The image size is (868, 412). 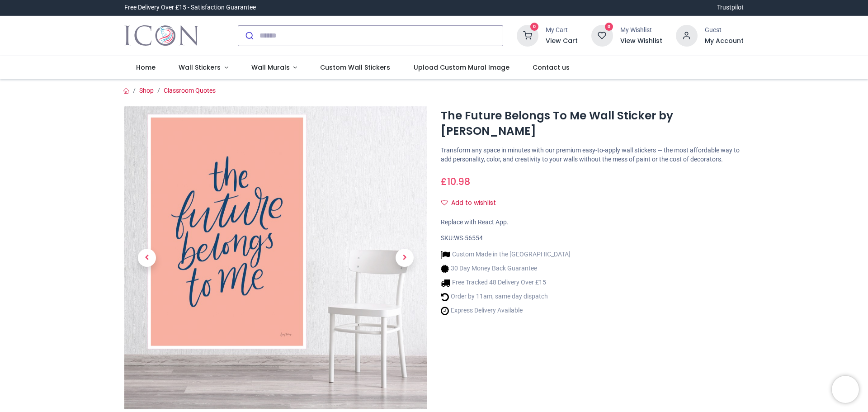 What do you see at coordinates (505, 268) in the screenshot?
I see `li: 30 Day Money Back Guarantee` at bounding box center [505, 268].